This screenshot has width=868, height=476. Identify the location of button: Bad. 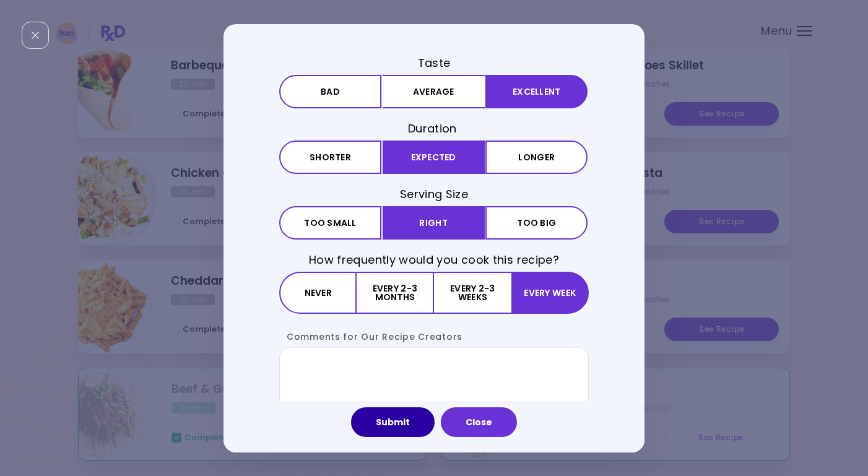
(330, 92).